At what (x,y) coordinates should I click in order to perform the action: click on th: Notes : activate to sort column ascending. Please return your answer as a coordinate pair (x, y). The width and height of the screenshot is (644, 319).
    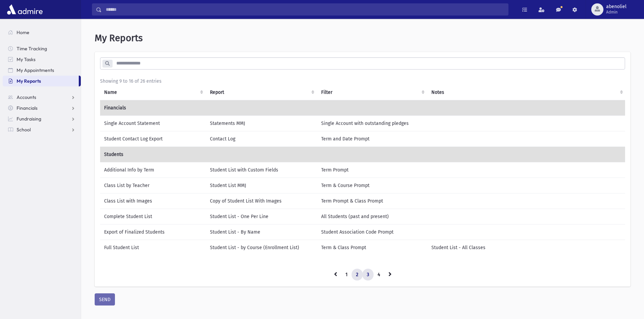
    Looking at the image, I should click on (526, 93).